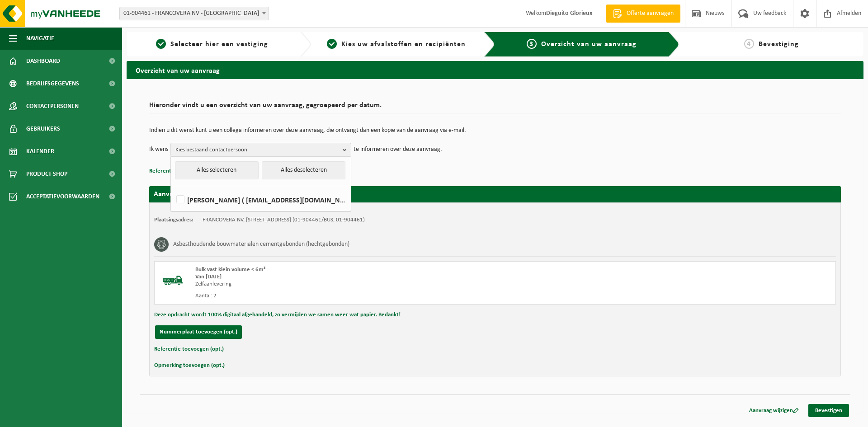  Describe the element at coordinates (495, 70) in the screenshot. I see `h2: Overzicht van uw aanvraag` at that location.